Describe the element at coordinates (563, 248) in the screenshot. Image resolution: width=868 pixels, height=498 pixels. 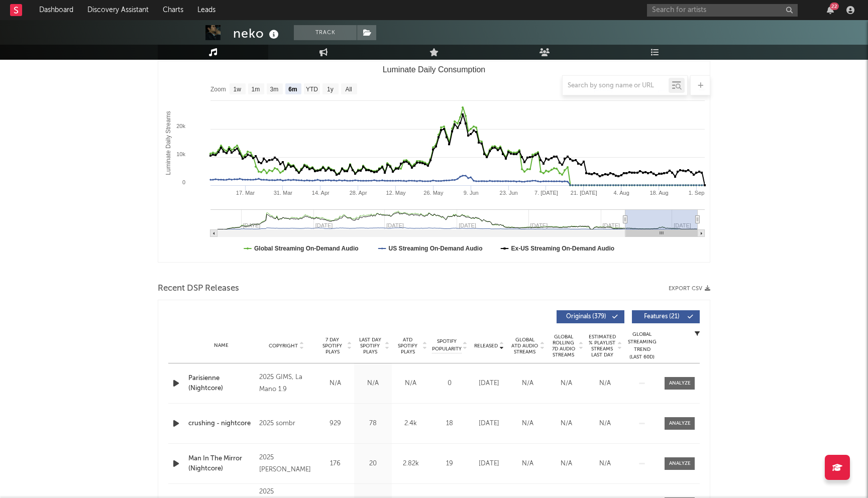
I see `text: Ex-US Streaming On-Demand Audio` at that location.